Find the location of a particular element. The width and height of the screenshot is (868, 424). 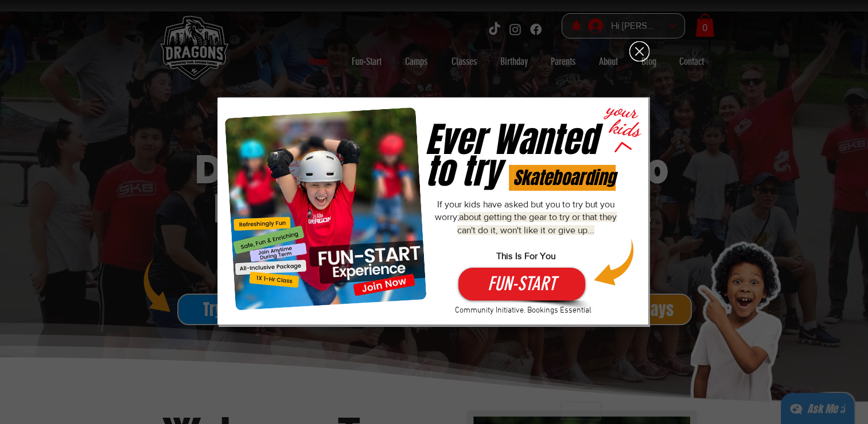

span: your kids is located at coordinates (623, 119).